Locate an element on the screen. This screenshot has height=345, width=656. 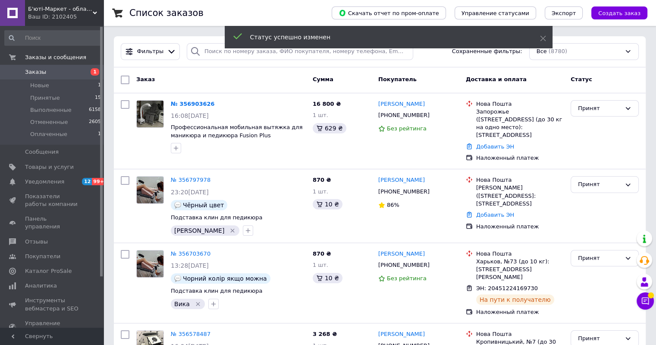
span: ЭН: 20451224169730 is located at coordinates (507, 288).